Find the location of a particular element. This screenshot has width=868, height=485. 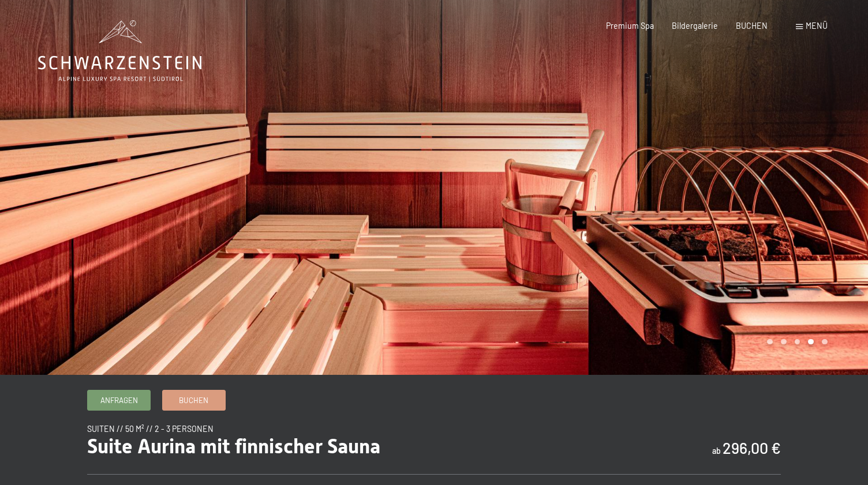

span: Suiten // 50 m² // 2 - 3 Personen is located at coordinates (150, 428).